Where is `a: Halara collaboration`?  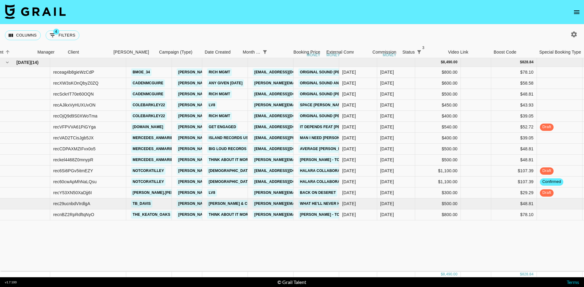
a: Halara collaboration is located at coordinates (324, 171).